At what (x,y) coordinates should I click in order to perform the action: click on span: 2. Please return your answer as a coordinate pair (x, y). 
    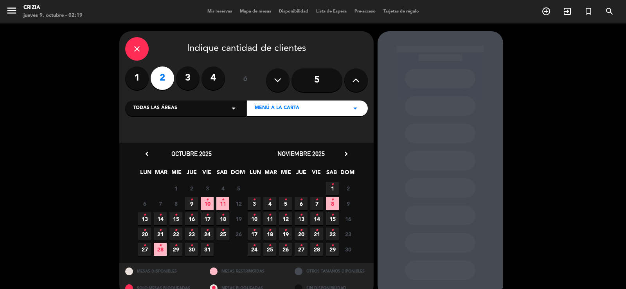
    Looking at the image, I should click on (191, 188).